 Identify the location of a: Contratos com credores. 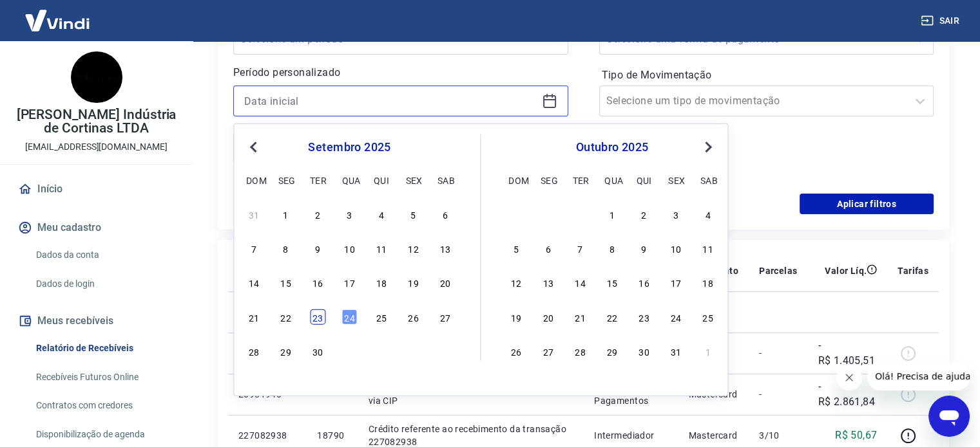
(104, 405).